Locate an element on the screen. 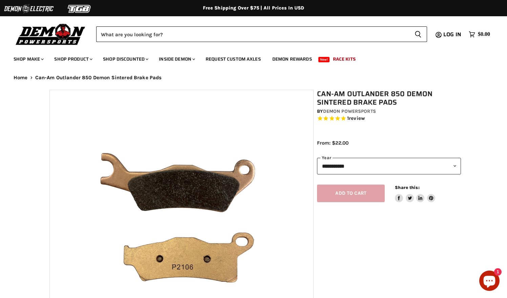 The height and width of the screenshot is (298, 507). a: Demon Rewards is located at coordinates (292, 59).